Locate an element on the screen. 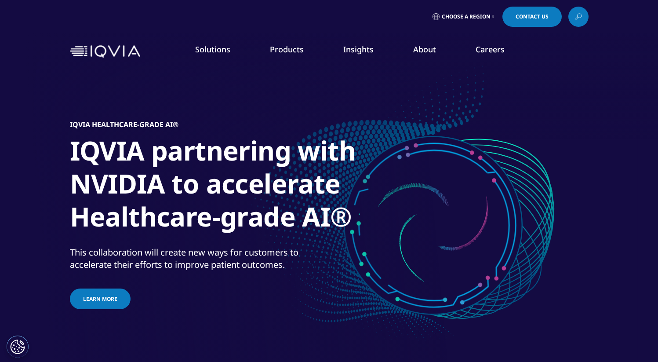  div: This collaboration will create new ways for customers to accelerate their efforts to improve pati... is located at coordinates (198, 258).